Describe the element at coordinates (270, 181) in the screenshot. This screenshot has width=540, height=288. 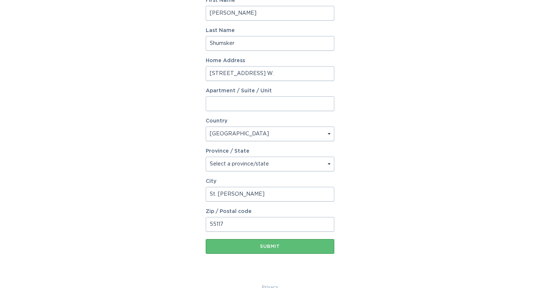
I see `label: City` at that location.